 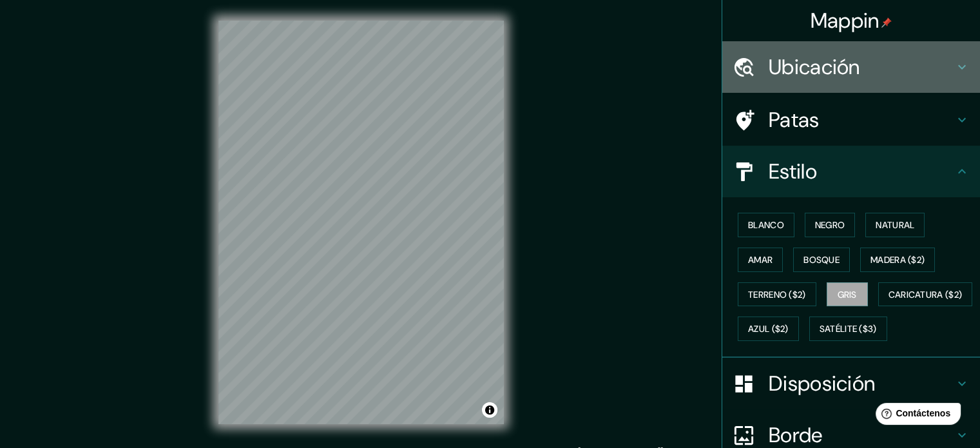 I want to click on button: Caricatura ($2), so click(x=925, y=294).